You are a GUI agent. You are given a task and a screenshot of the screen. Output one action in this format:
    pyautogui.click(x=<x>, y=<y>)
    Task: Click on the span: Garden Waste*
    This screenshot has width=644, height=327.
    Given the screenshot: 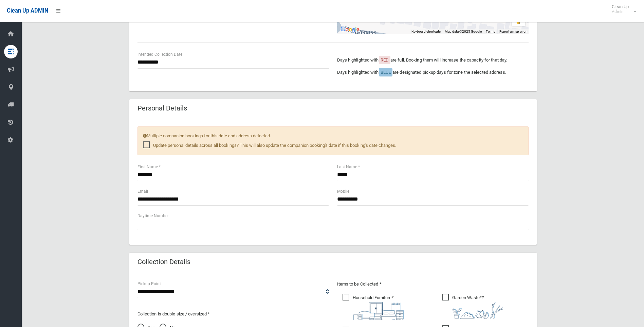 What is the action you would take?
    pyautogui.click(x=473, y=307)
    